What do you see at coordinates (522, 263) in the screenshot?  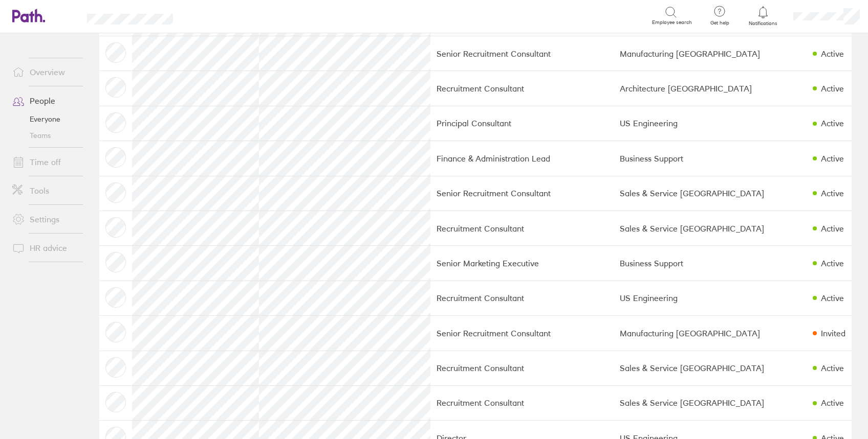 I see `td: Senior Marketing Executive` at bounding box center [522, 263].